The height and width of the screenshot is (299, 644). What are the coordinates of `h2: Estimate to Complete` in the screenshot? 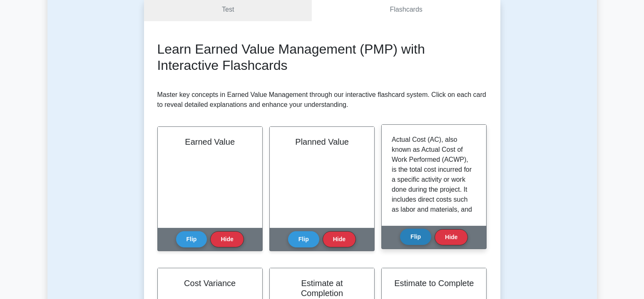 It's located at (434, 284).